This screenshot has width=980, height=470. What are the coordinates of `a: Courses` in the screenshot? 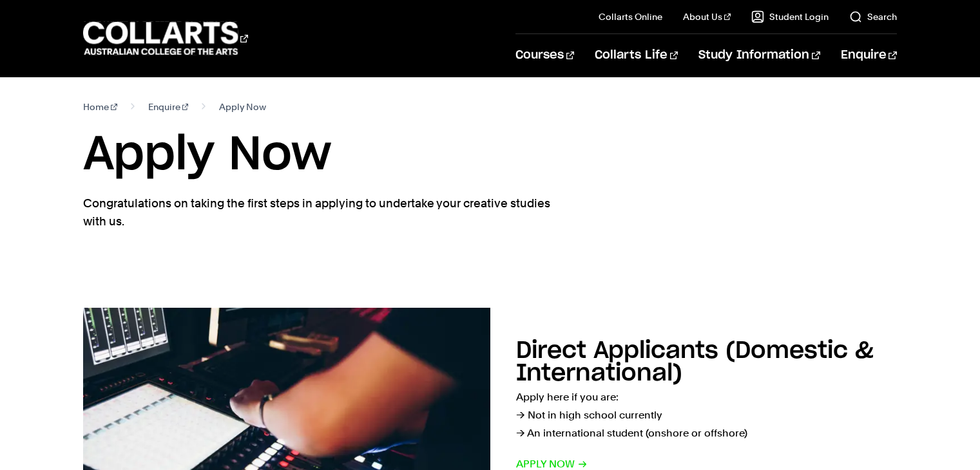 It's located at (545, 55).